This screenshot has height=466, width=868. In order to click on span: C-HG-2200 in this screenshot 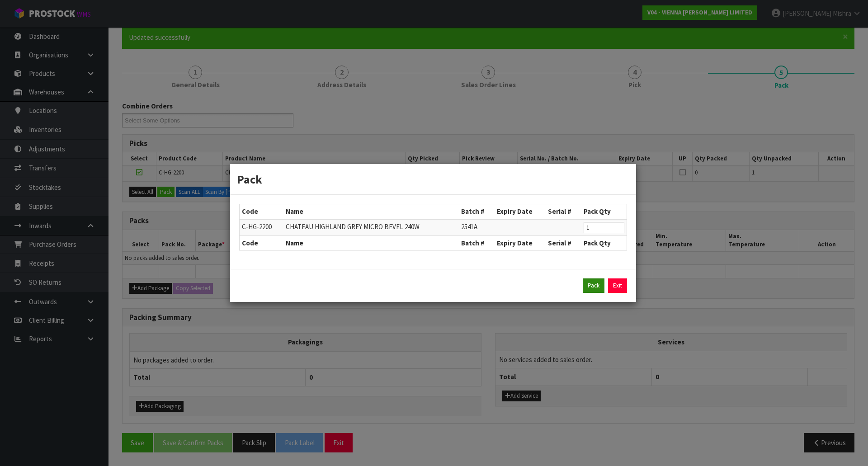, I will do `click(257, 227)`.